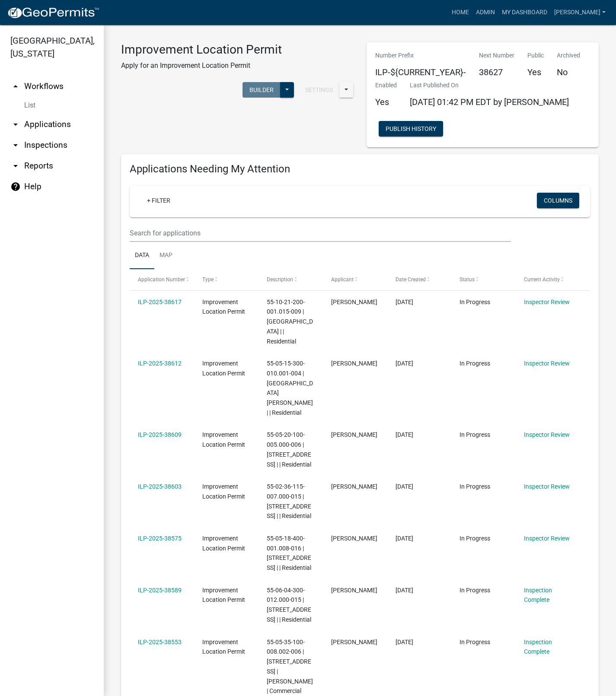 The image size is (616, 696). What do you see at coordinates (290, 667) in the screenshot?
I see `span: 55-05-35-100-008.002-006 | 6801 S R 67 NORTH | Jason Bosaw | Commercial` at bounding box center [290, 667].